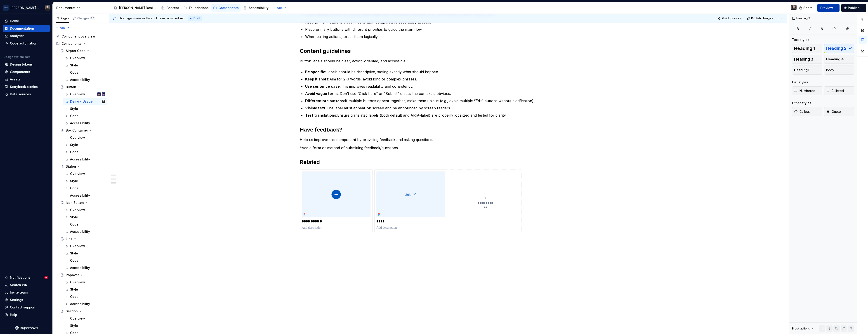 The image size is (868, 334). Describe the element at coordinates (827, 8) in the screenshot. I see `span: Preview` at that location.